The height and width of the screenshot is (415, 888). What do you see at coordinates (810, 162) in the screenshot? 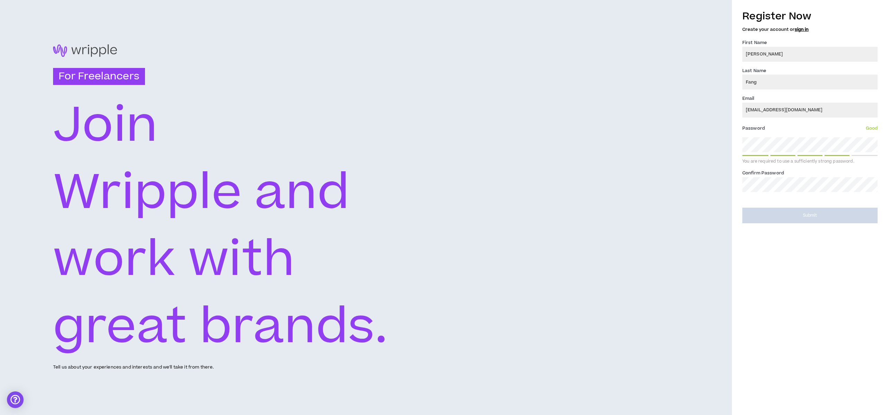
I see `div: You are required to use a sufficiently strong password.` at bounding box center [810, 162].